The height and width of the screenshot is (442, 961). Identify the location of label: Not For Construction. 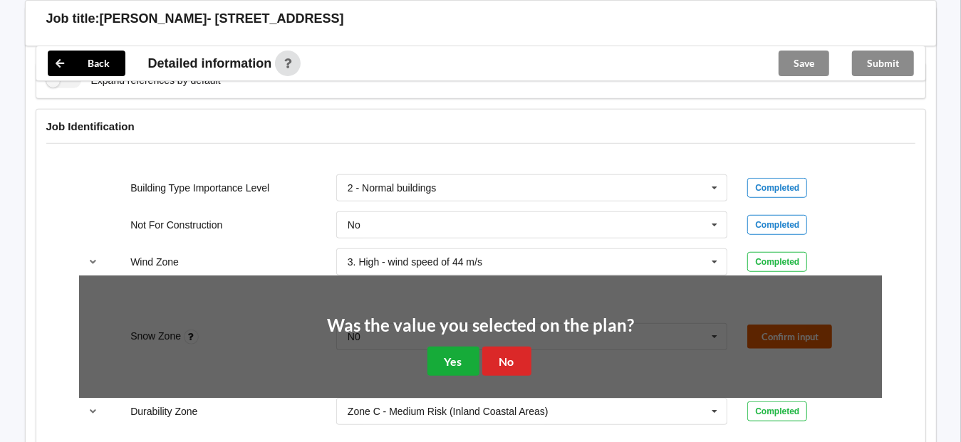
(176, 225).